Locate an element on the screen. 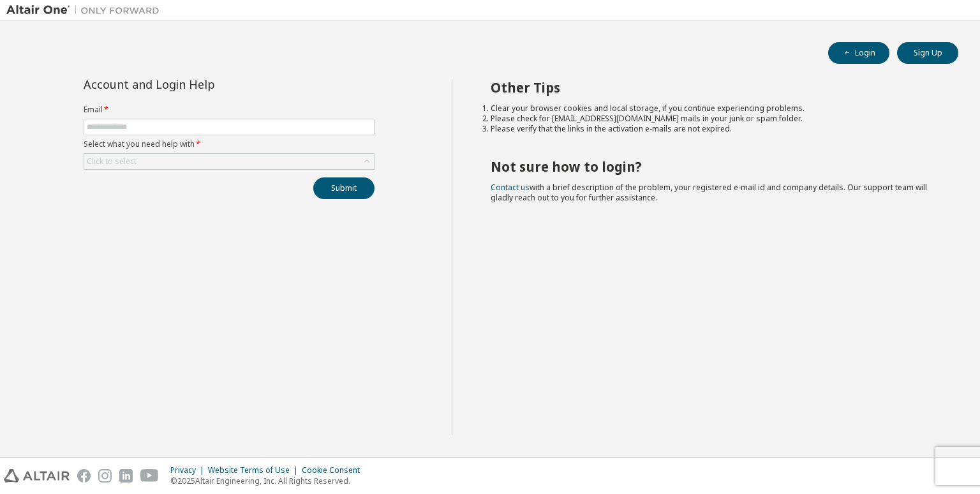 This screenshot has width=980, height=494. h2: Other Tips is located at coordinates (713, 88).